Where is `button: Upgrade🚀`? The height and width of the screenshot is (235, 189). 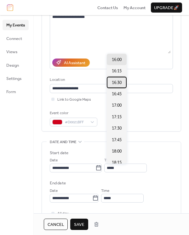
button: Upgrade🚀 is located at coordinates (166, 8).